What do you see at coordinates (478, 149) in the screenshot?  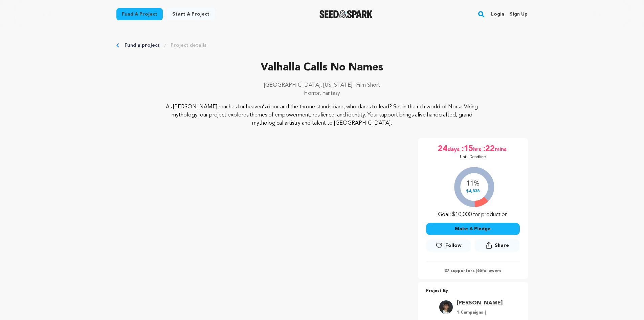 I see `span: hrs` at bounding box center [478, 149].